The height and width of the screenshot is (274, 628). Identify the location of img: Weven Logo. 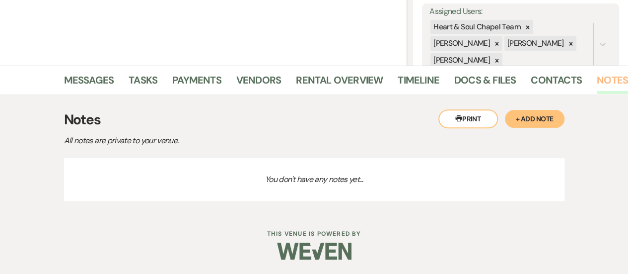
(314, 251).